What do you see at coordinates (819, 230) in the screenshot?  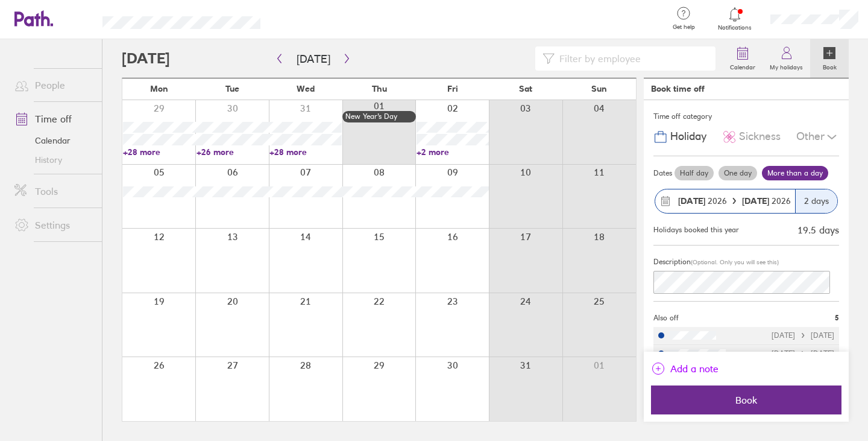 I see `div: 19.5 days` at bounding box center [819, 230].